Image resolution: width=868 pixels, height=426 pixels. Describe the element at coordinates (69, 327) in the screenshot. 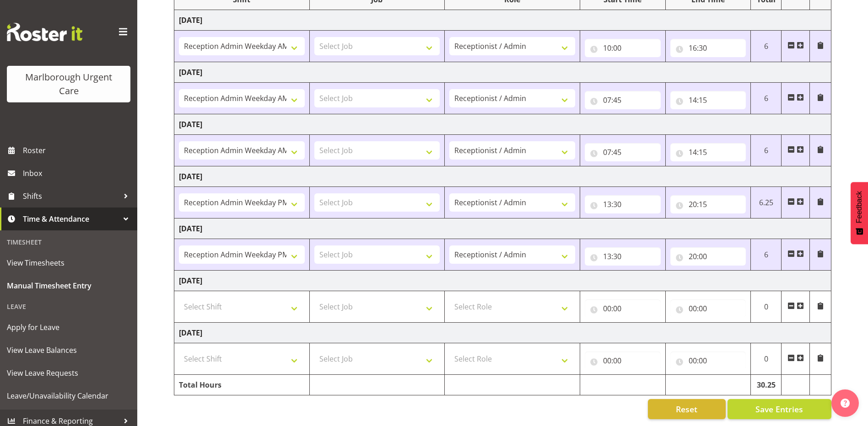

I see `a: Apply for Leave` at that location.